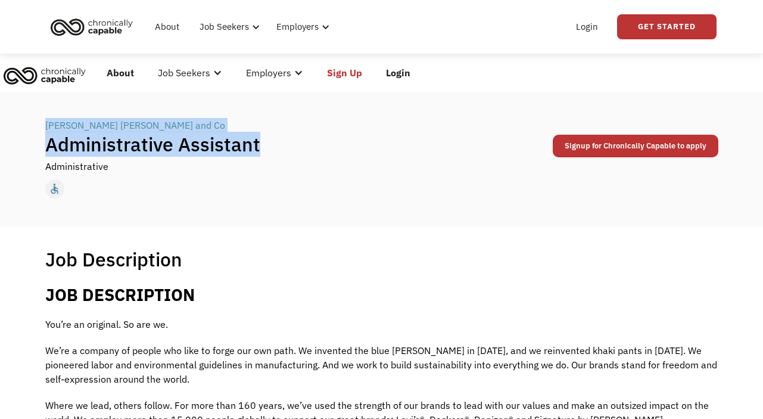  What do you see at coordinates (94, 27) in the screenshot?
I see `a: home` at bounding box center [94, 27].